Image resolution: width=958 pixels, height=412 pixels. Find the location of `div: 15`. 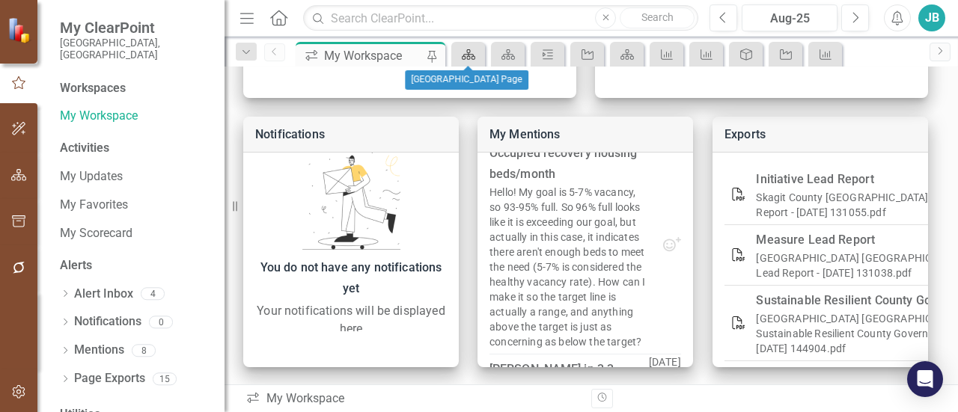

div: 15 is located at coordinates (165, 379).